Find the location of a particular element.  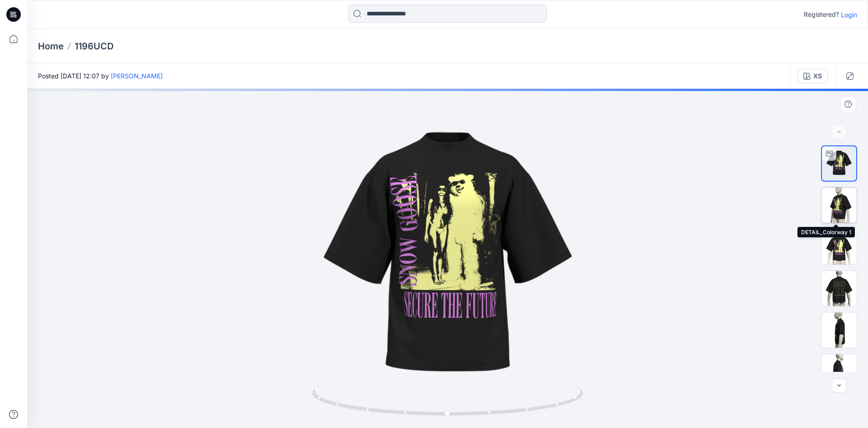

img: DETAIL_Colorway 1_Back is located at coordinates (839, 289).